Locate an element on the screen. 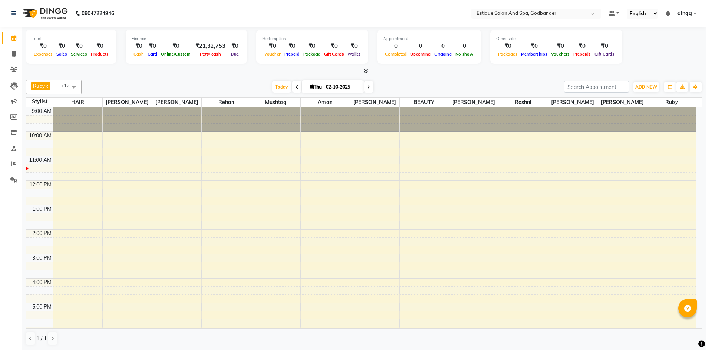 The image size is (706, 350). div: 1:00 PM is located at coordinates (42, 209).